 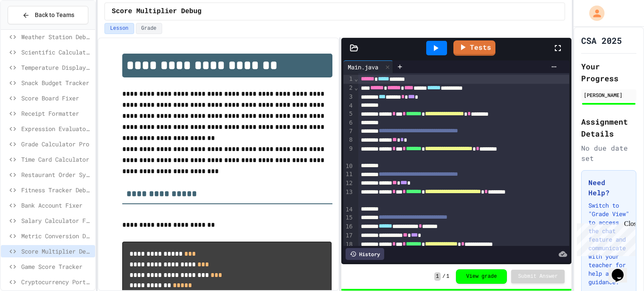 What do you see at coordinates (57, 52) in the screenshot?
I see `span: Scientific Calculator` at bounding box center [57, 52].